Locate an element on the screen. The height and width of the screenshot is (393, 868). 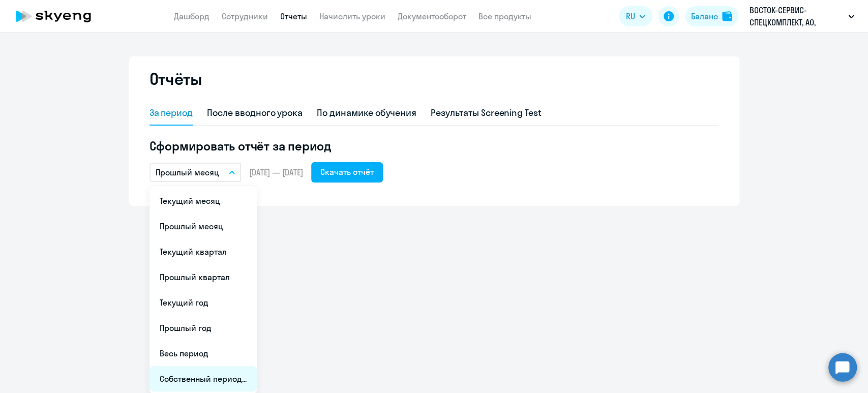
a: Начислить уроки is located at coordinates (353, 16).